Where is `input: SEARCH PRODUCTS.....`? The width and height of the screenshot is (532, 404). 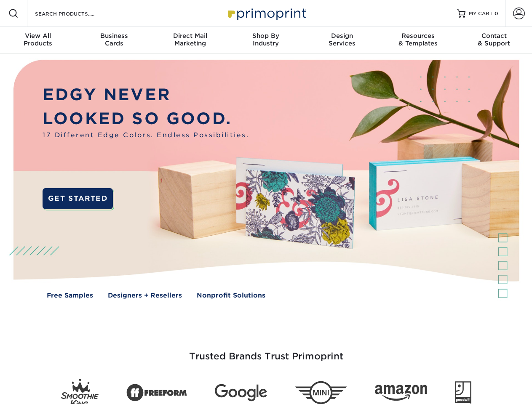
input: SEARCH PRODUCTS..... is located at coordinates (75, 13).